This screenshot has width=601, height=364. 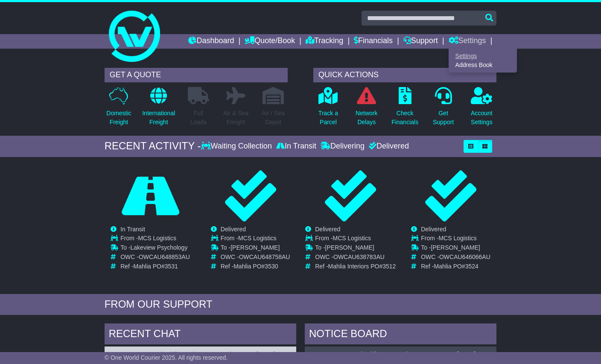 What do you see at coordinates (134, 354) in the screenshot?
I see `a: OWCAU638783AU` at bounding box center [134, 354].